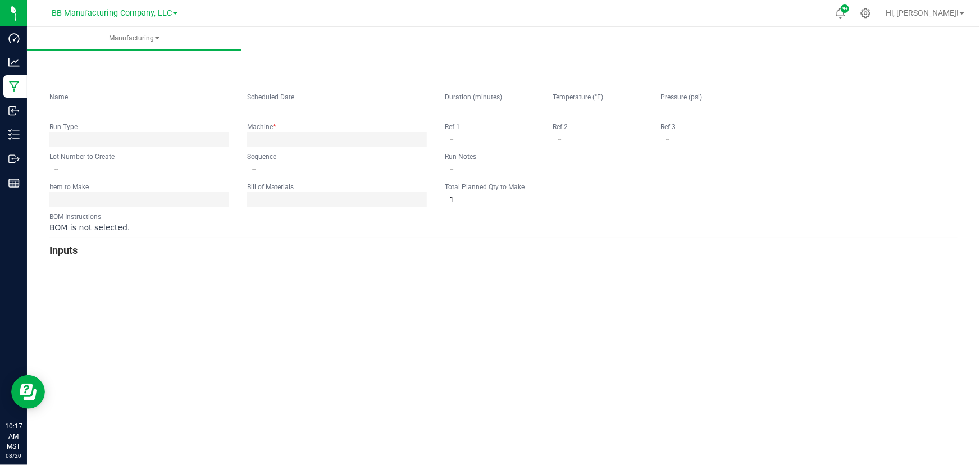 This screenshot has height=465, width=980. Describe the element at coordinates (63, 127) in the screenshot. I see `kendo-label: Run Type` at that location.